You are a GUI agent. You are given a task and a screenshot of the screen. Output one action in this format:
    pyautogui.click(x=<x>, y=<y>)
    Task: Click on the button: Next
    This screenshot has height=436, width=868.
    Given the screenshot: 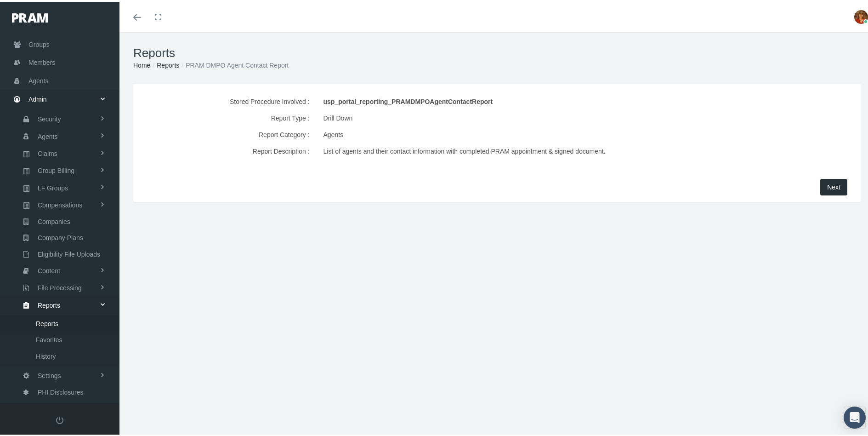 What is the action you would take?
    pyautogui.click(x=834, y=185)
    